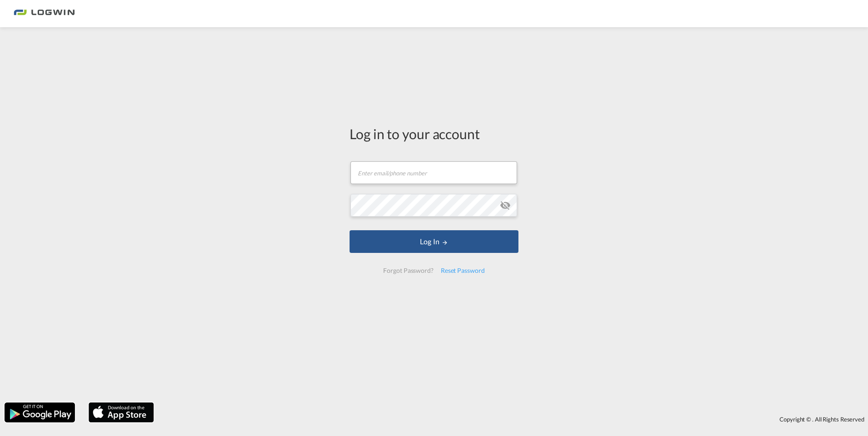 Image resolution: width=868 pixels, height=436 pixels. Describe the element at coordinates (462, 271) in the screenshot. I see `div: Reset Password` at that location.